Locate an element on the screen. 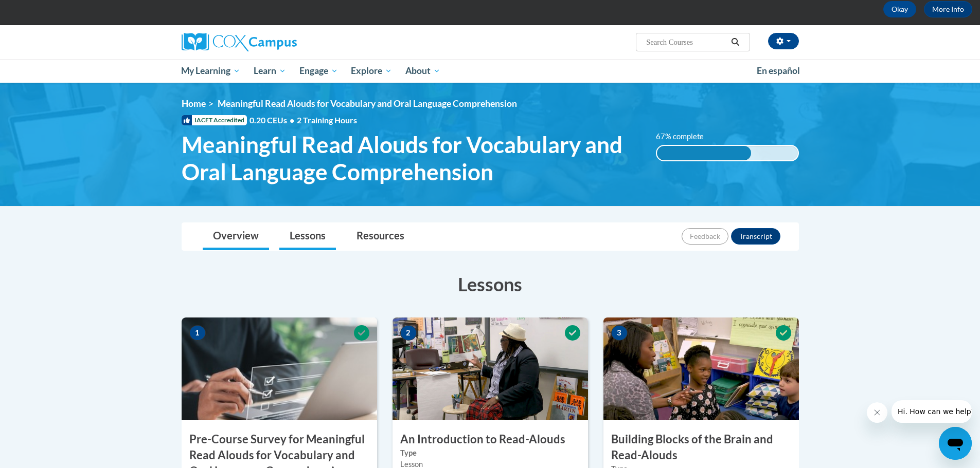  span: Hi. How can we help? is located at coordinates (44, 11).